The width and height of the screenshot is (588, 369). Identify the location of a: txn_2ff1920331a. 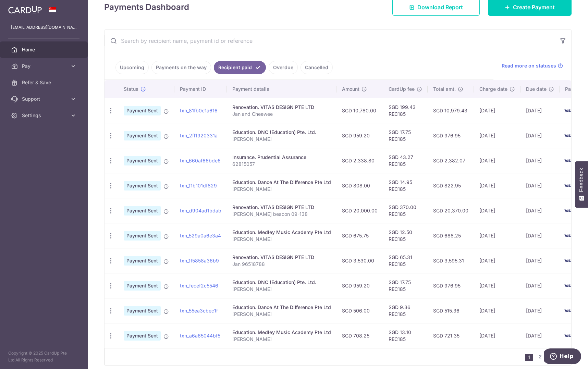
(199, 135).